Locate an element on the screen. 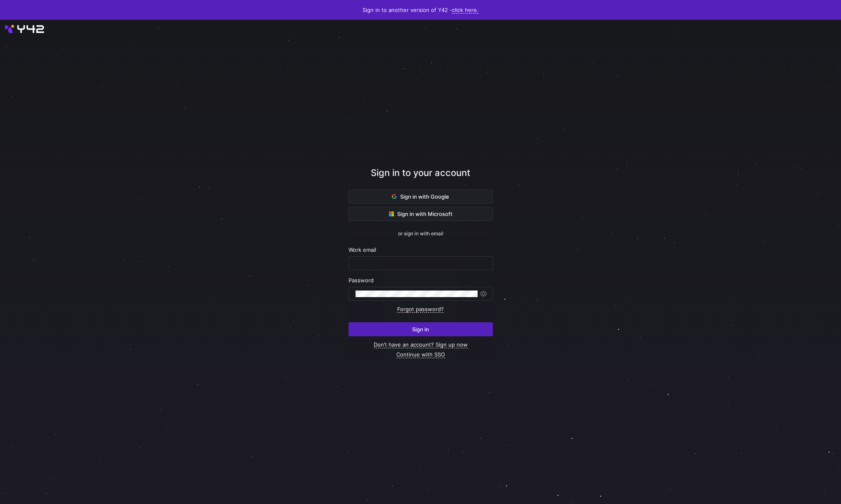  span: or sign in with email is located at coordinates (421, 234).